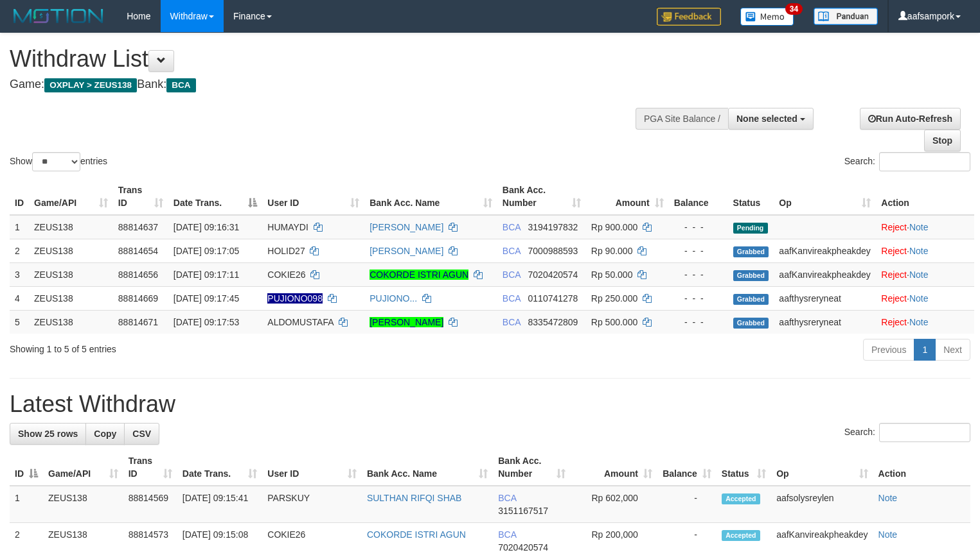 This screenshot has height=557, width=980. What do you see at coordinates (288, 227) in the screenshot?
I see `span: HUMAYDI` at bounding box center [288, 227].